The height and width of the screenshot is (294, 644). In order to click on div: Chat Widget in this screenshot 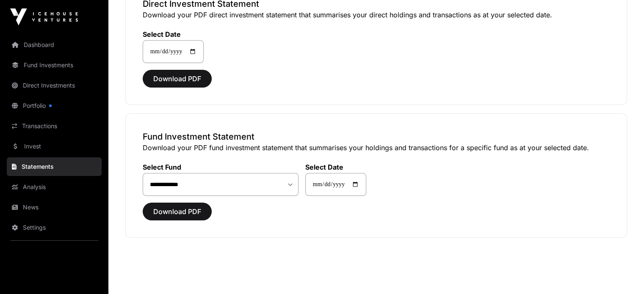, I will do `click(624, 274)`.